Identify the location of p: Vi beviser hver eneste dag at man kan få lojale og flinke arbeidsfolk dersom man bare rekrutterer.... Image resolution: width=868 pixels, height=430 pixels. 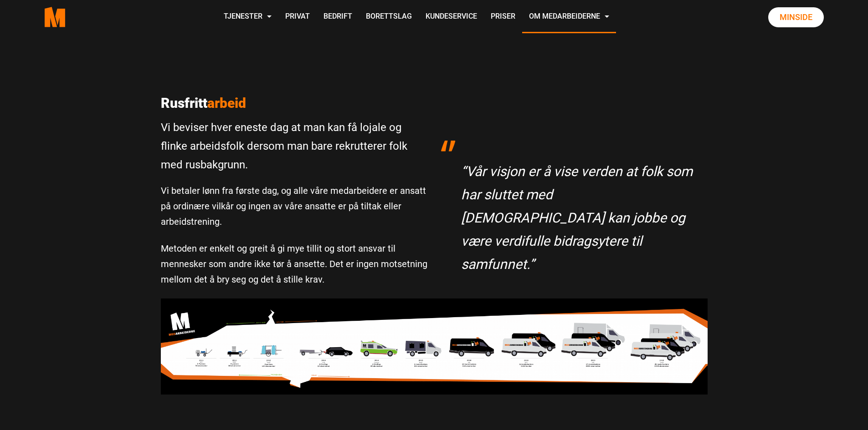
(293, 146).